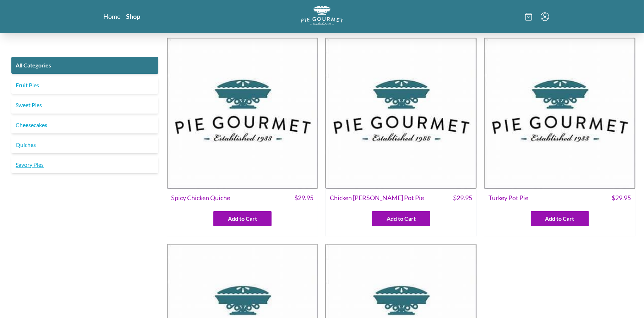 The height and width of the screenshot is (318, 644). I want to click on a: Turkey Pot Pie, so click(560, 113).